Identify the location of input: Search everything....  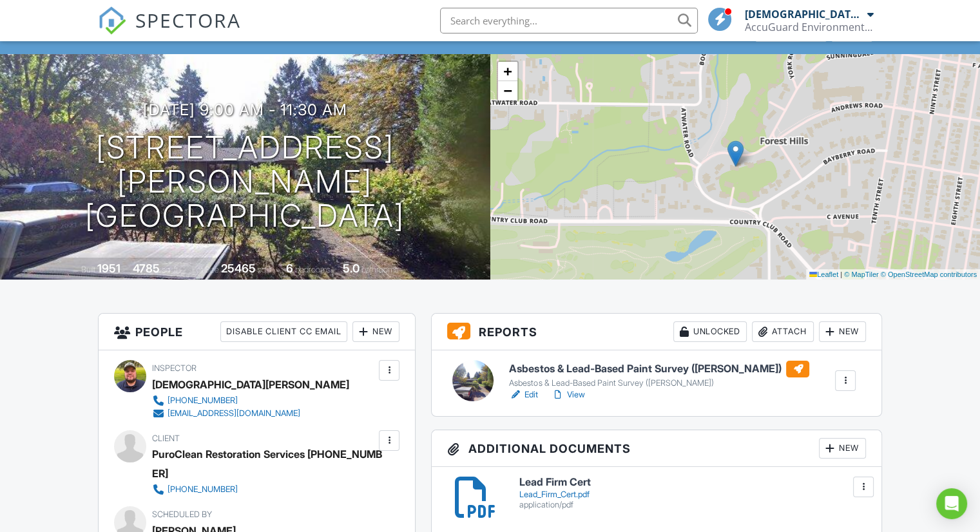
(569, 21).